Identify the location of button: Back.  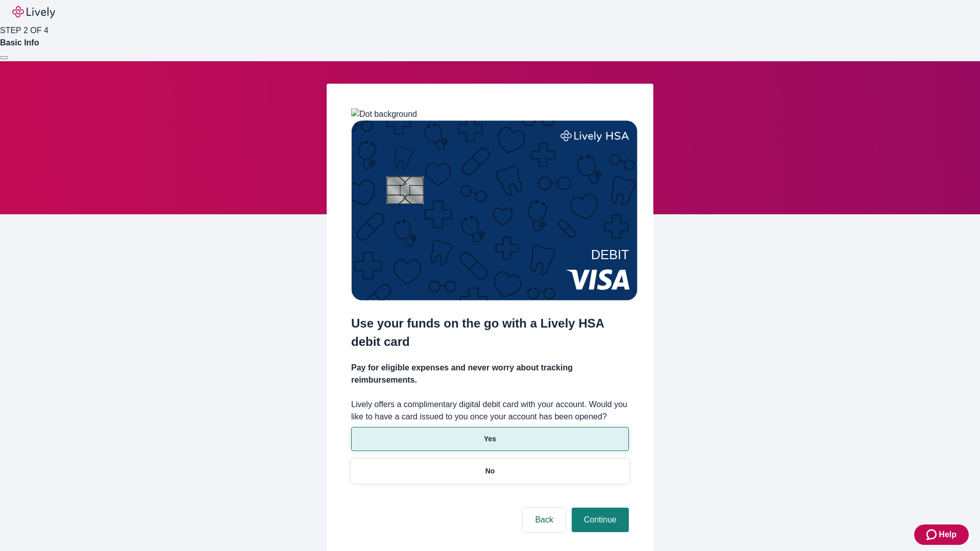
(544, 520).